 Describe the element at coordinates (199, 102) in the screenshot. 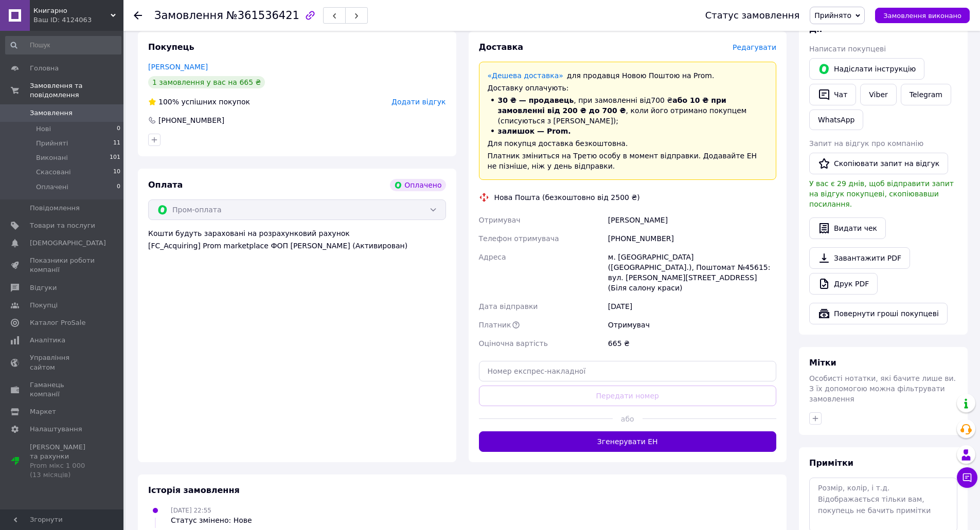

I see `div: успішних покупок` at that location.